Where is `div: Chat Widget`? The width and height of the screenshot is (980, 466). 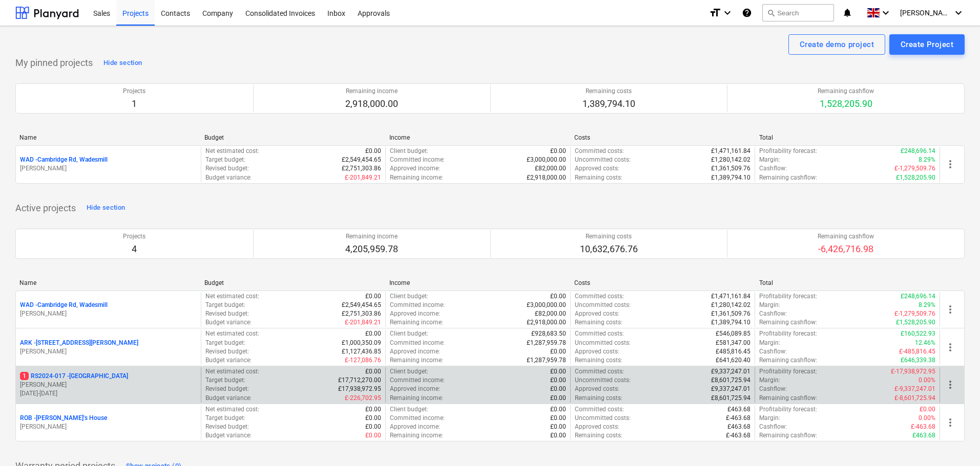 div: Chat Widget is located at coordinates (954, 442).